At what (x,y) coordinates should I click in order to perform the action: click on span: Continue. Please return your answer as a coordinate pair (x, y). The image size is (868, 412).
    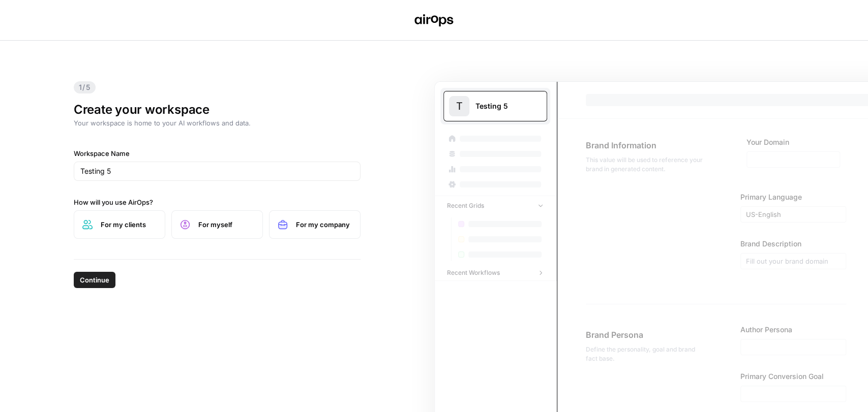
    Looking at the image, I should click on (95, 280).